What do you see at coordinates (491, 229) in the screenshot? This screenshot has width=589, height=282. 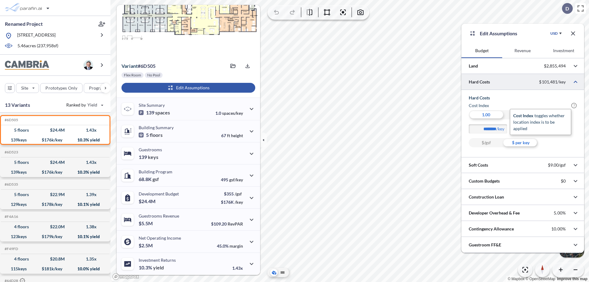 I see `p: Contingency Allowance` at bounding box center [491, 229].